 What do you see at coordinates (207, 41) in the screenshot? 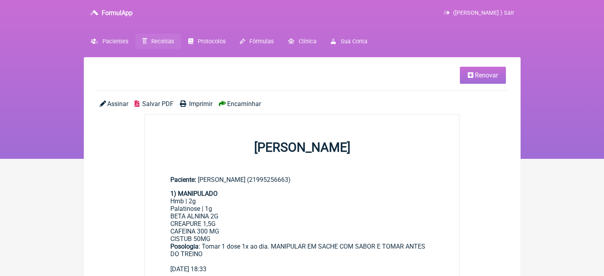
I see `a: Protocolos` at bounding box center [207, 41].